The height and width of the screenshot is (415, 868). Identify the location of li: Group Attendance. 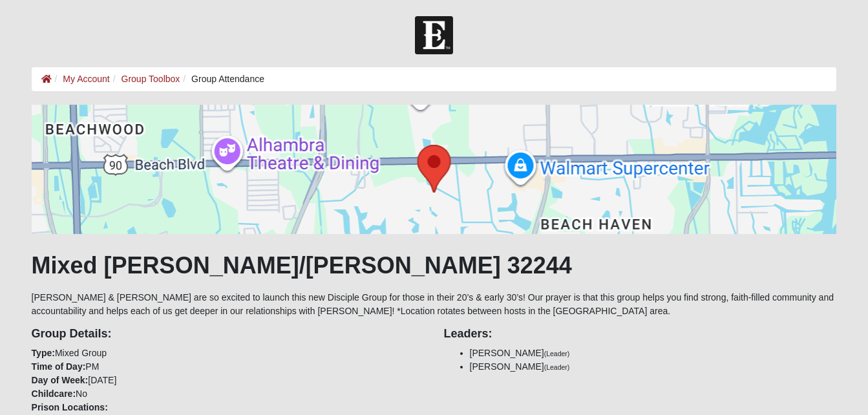
(222, 79).